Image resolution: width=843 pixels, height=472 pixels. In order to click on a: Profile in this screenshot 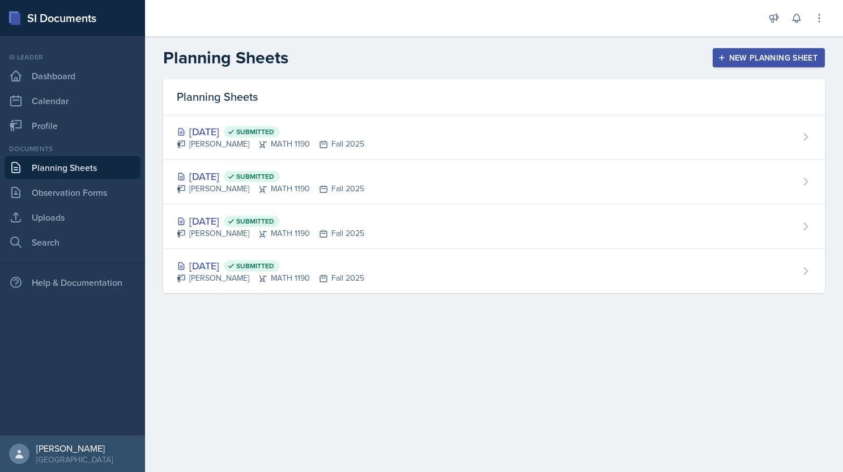, I will do `click(73, 126)`.